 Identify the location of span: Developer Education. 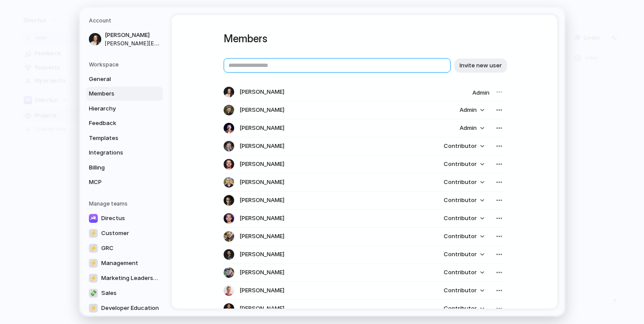
(130, 308).